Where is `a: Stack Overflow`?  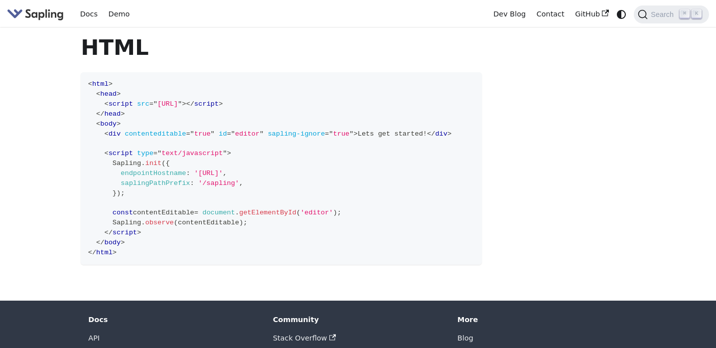 a: Stack Overflow is located at coordinates (305, 338).